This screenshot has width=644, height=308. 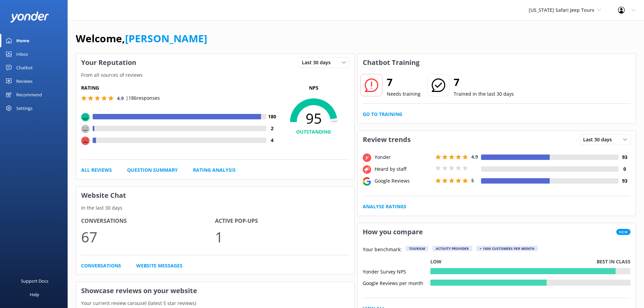 What do you see at coordinates (397, 271) in the screenshot?
I see `div: Yonder Survey NPS` at bounding box center [397, 271].